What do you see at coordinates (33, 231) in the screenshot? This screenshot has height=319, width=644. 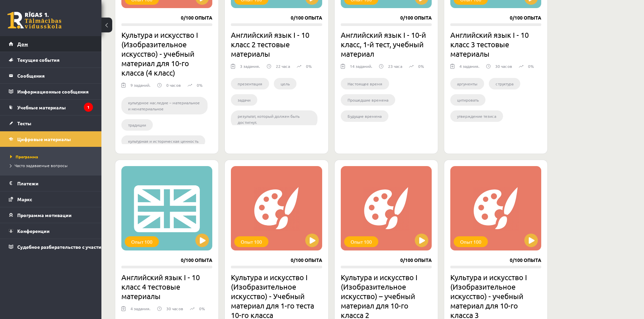 I see `font: Конференции` at bounding box center [33, 231].